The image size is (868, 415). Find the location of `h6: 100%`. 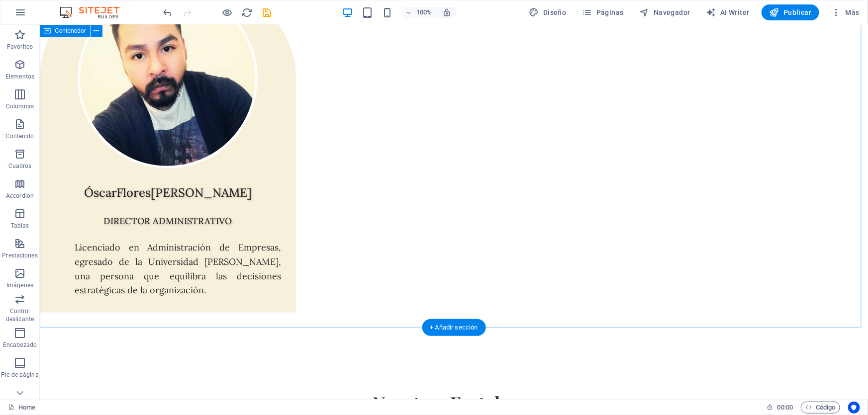

h6: 100% is located at coordinates (424, 12).